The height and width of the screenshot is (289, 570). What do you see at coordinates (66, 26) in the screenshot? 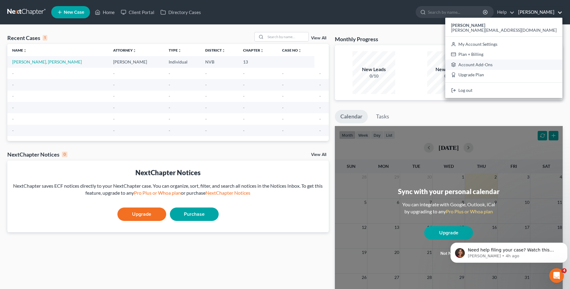
I see `p: Message from Katie, sent 4h ago` at bounding box center [66, 26].